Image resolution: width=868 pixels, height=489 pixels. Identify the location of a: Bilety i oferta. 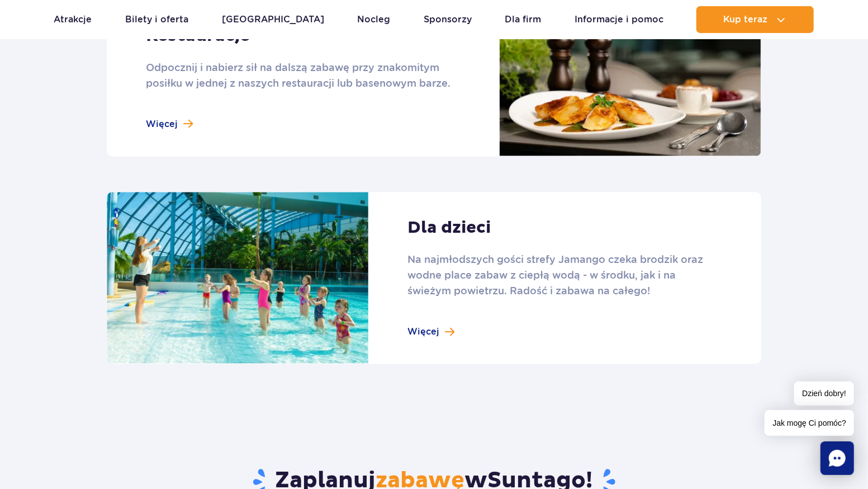
(156, 20).